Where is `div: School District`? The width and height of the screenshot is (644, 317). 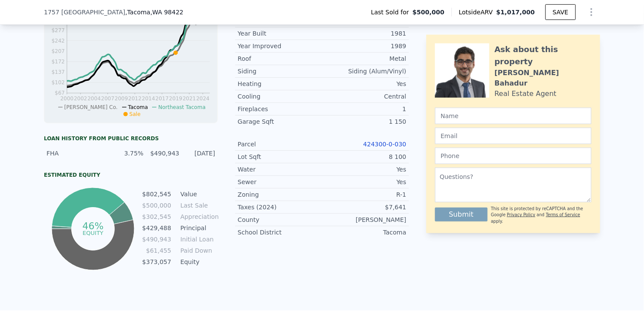 div: School District is located at coordinates (280, 233).